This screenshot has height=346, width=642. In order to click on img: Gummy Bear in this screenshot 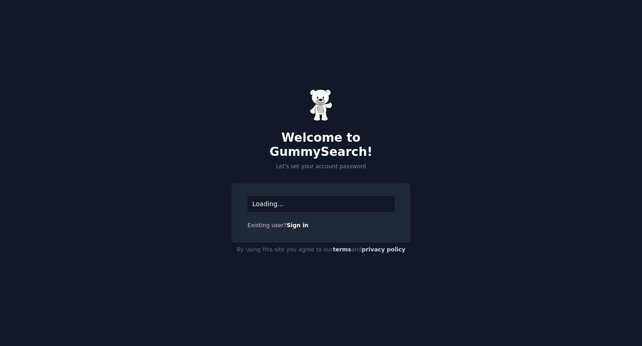, I will do `click(321, 105)`.